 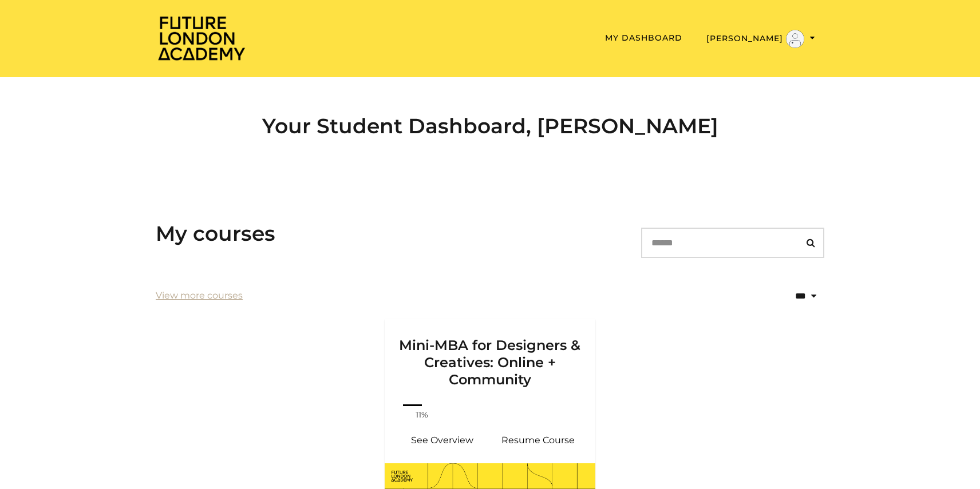 What do you see at coordinates (422, 415) in the screenshot?
I see `span: 11%` at bounding box center [422, 415].